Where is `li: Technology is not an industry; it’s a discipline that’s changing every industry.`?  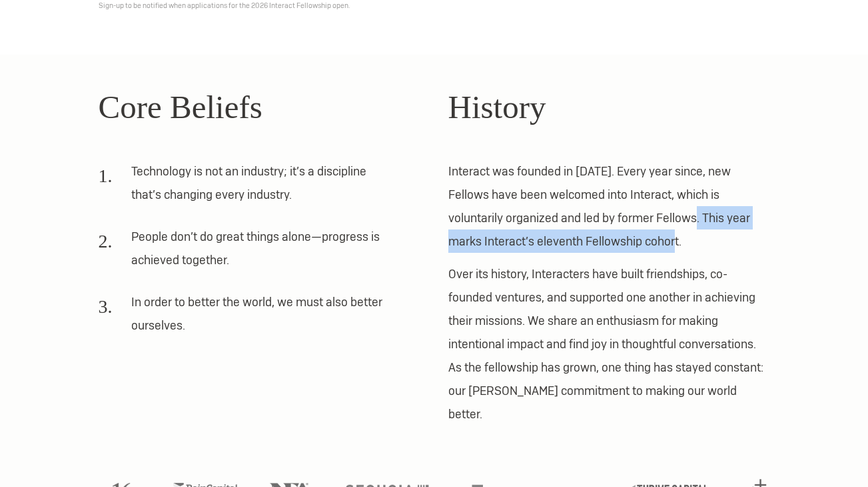 li: Technology is not an industry; it’s a discipline that’s changing every industry. is located at coordinates (245, 187).